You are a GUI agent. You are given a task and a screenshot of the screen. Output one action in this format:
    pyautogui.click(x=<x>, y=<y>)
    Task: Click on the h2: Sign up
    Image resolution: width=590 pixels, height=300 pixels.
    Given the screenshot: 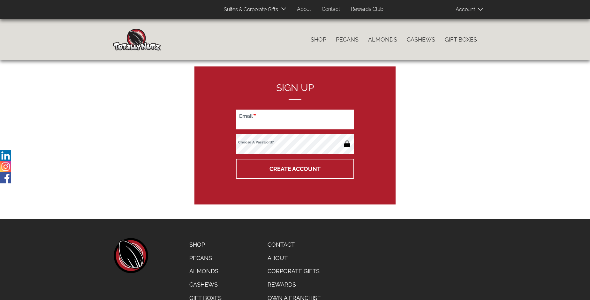 What is the action you would take?
    pyautogui.click(x=295, y=91)
    